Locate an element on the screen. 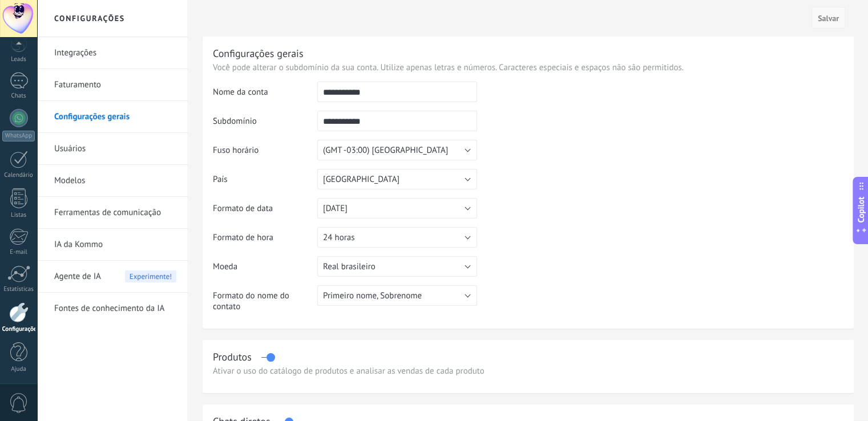 The image size is (868, 421). span: Salvar is located at coordinates (828, 18).